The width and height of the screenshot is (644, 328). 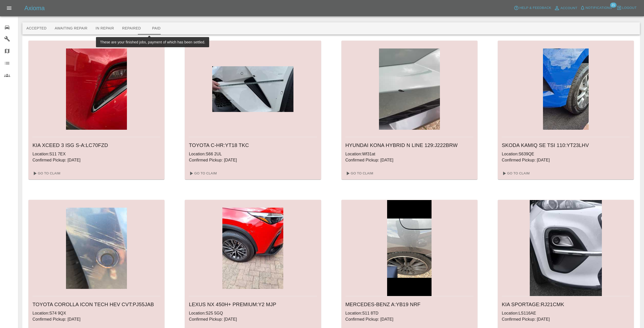 I want to click on button: Paid, so click(x=157, y=28).